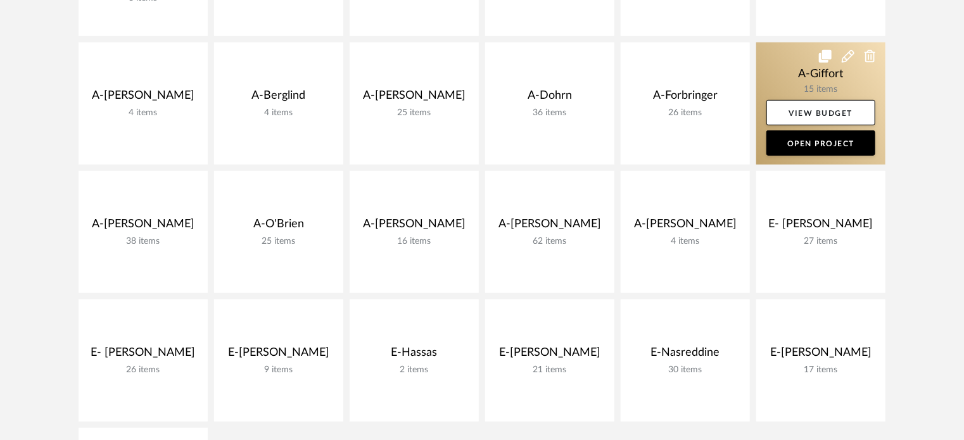  Describe the element at coordinates (821, 143) in the screenshot. I see `a: Open Project` at that location.